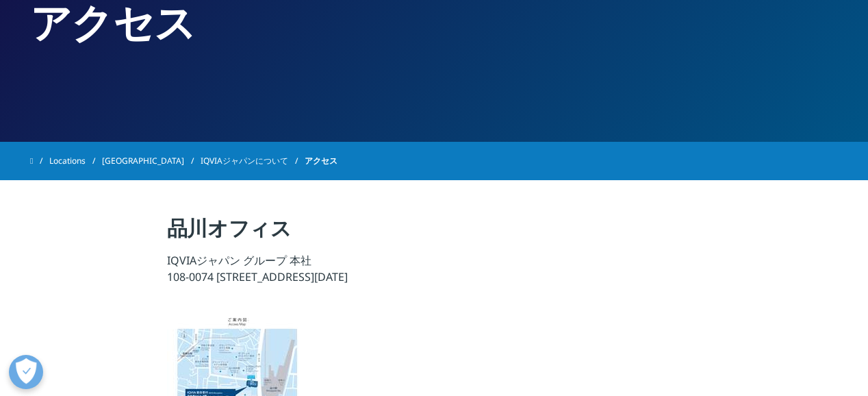  What do you see at coordinates (253, 161) in the screenshot?
I see `a: IQVIAジャパンについて` at bounding box center [253, 161].